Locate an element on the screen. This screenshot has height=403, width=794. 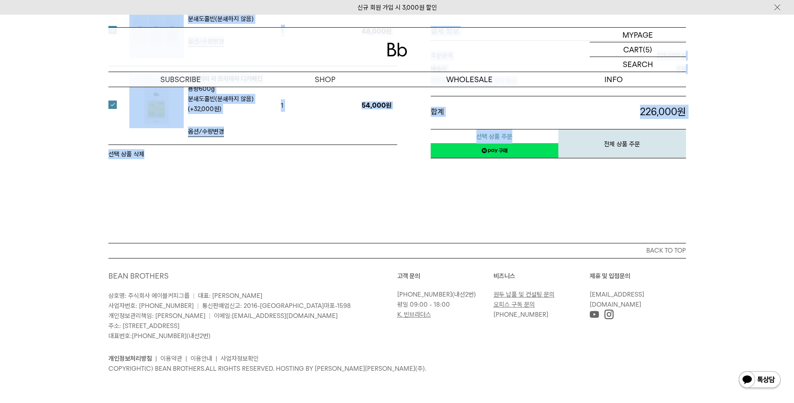
p: 비즈니스 is located at coordinates (542, 276).